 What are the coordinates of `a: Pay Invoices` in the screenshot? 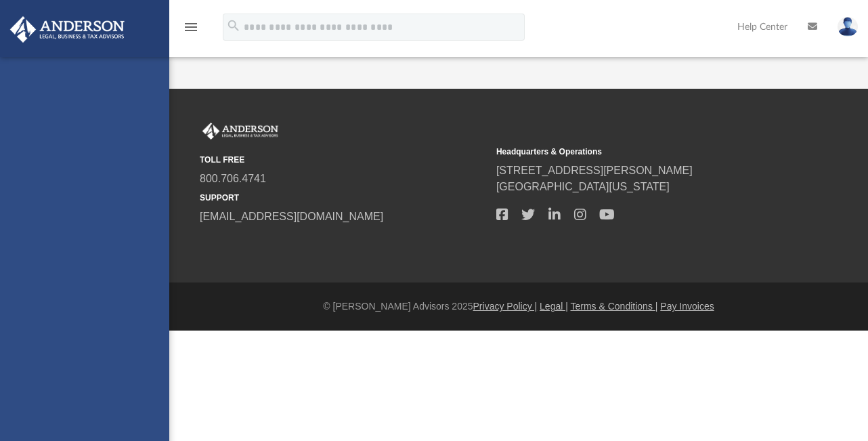 It's located at (686, 306).